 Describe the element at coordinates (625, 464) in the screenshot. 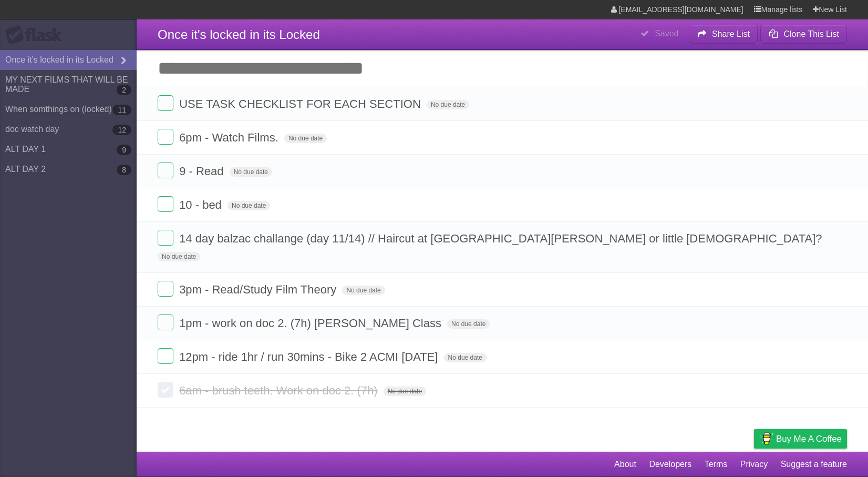

I see `a: About` at that location.